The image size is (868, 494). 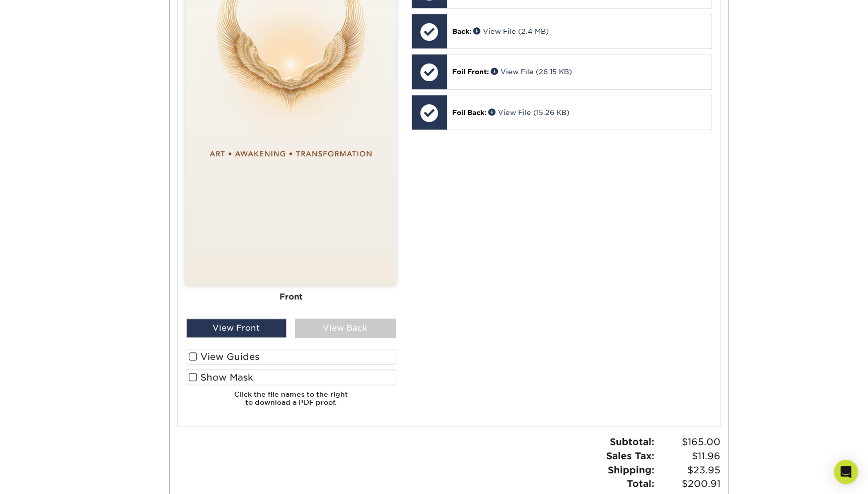 I want to click on span: $200.91, so click(x=689, y=483).